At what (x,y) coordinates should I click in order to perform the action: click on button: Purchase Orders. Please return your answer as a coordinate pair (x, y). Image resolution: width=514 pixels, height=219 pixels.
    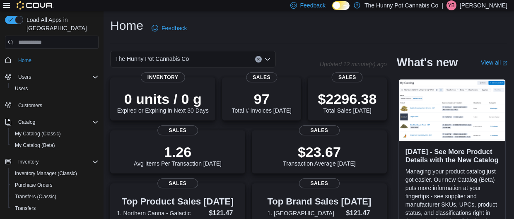
    Looking at the image, I should click on (55, 185).